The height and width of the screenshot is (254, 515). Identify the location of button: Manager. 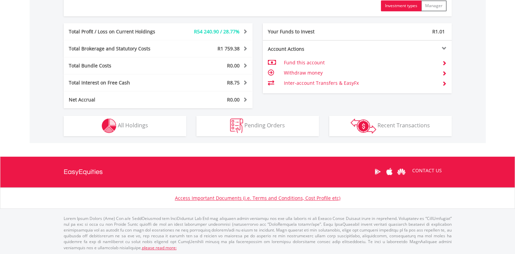
(434, 6).